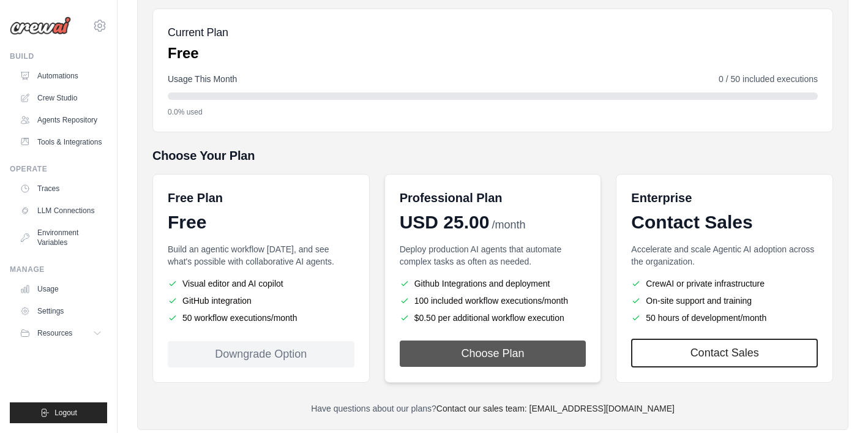 The height and width of the screenshot is (433, 868). Describe the element at coordinates (724, 256) in the screenshot. I see `p: Accelerate and scale Agentic AI adoption across the organization.` at that location.